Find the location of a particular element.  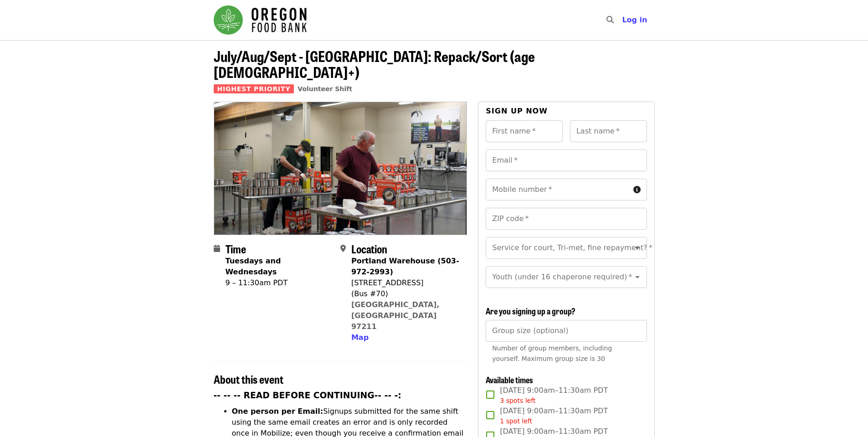

span: Time is located at coordinates (236, 248).